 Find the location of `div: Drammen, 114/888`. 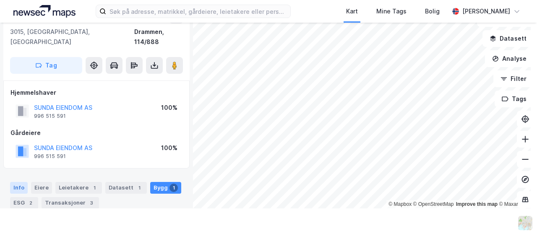

div: Drammen, 114/888 is located at coordinates (159, 37).